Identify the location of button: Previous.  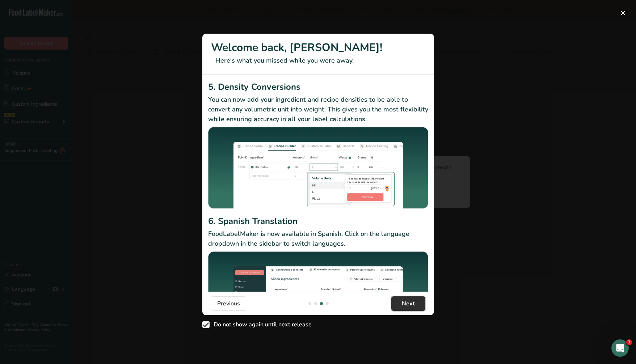
(228, 303).